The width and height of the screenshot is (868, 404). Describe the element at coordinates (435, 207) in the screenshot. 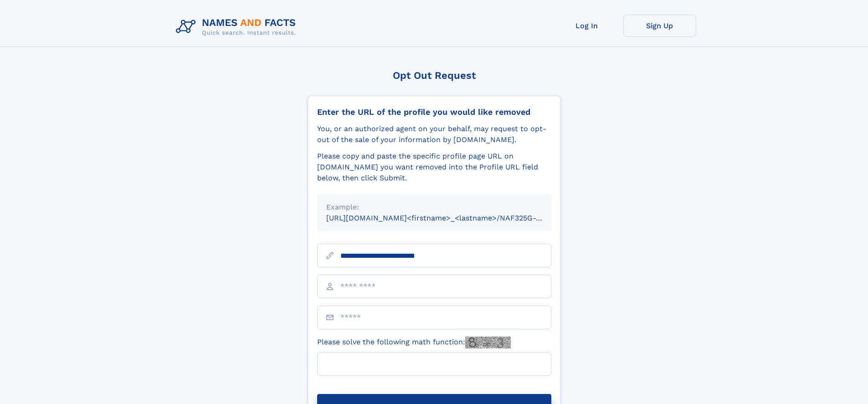

I see `div: Example:` at that location.